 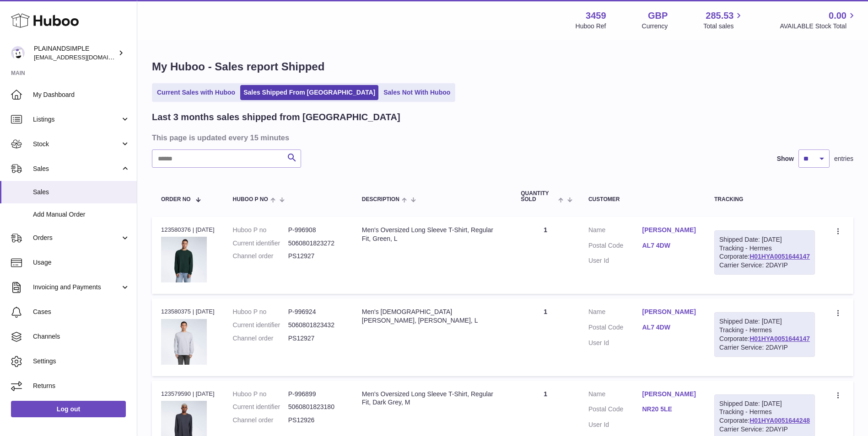 I want to click on div: Huboo Ref, so click(x=591, y=26).